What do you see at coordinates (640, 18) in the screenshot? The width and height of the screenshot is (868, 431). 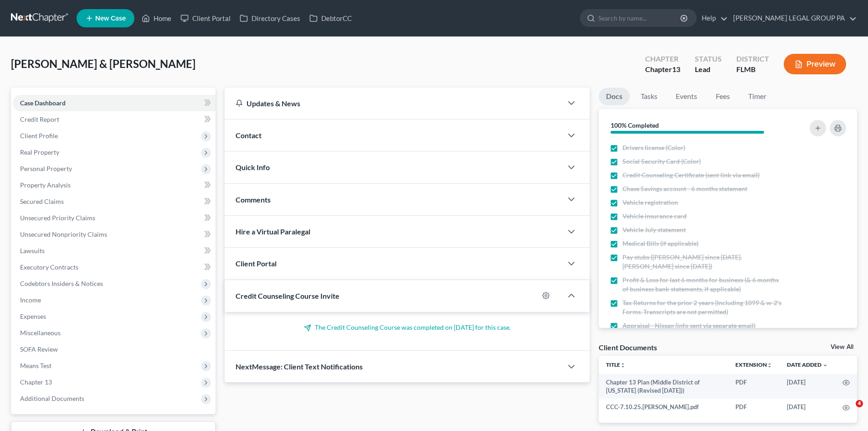 I see `input: Search by name...` at bounding box center [640, 18].